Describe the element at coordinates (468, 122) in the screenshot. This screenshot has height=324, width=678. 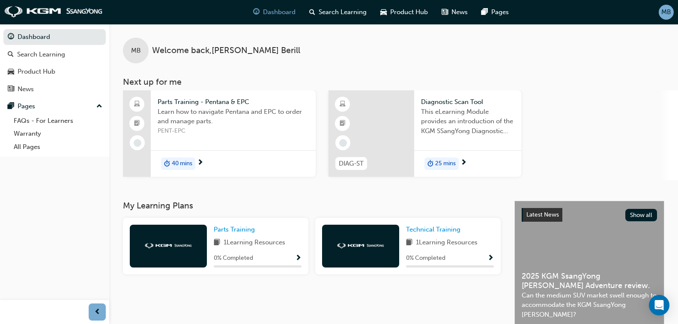
I see `span: This eLearning Module provides an introduction of the KGM SSangYong Diagnostic Scan Tool.` at that location.